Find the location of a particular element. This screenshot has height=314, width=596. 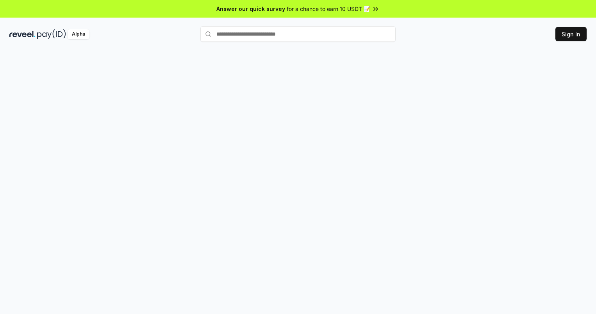

img: reveel_dark is located at coordinates (22, 34).